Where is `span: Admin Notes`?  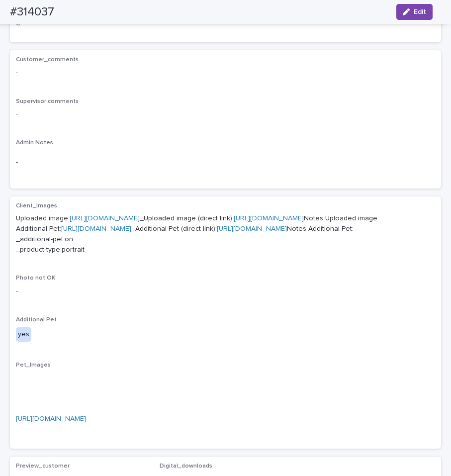 span: Admin Notes is located at coordinates (34, 143).